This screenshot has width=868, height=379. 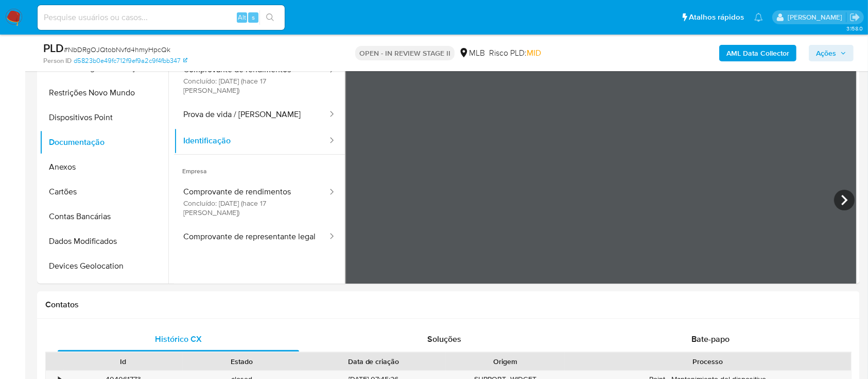 What do you see at coordinates (104, 93) in the screenshot?
I see `button: Restrições Novo Mundo` at bounding box center [104, 93].